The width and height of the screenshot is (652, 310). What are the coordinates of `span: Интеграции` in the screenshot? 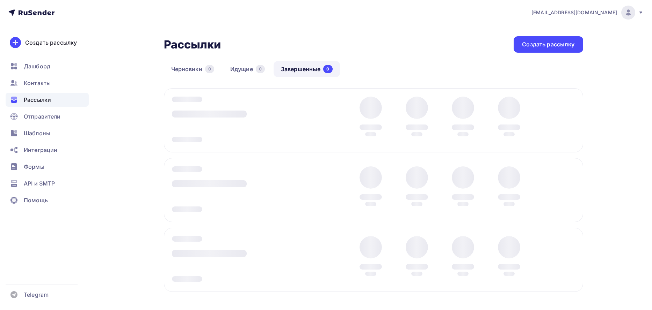 It's located at (41, 150).